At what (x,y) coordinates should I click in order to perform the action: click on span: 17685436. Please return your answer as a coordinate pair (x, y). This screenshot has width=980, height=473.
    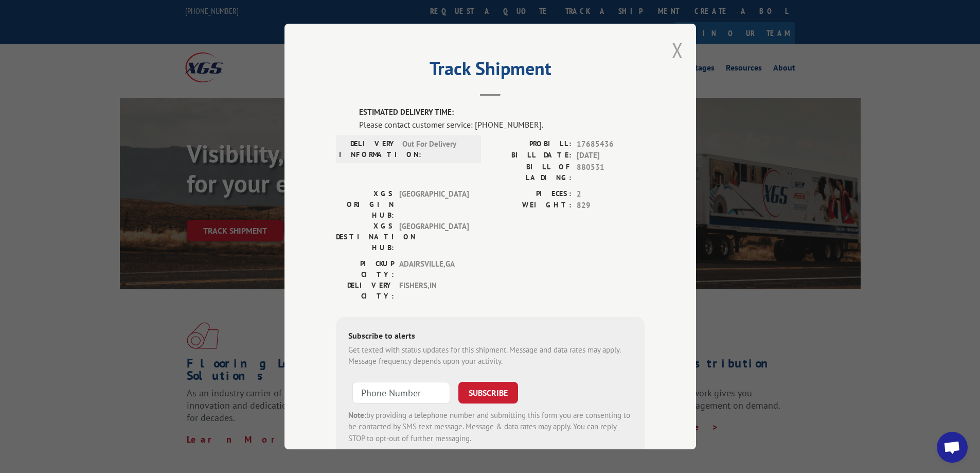
    Looking at the image, I should click on (610, 144).